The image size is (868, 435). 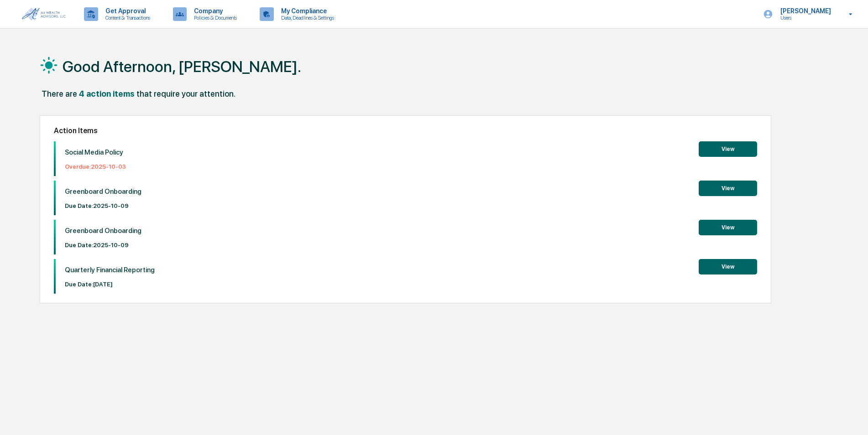 I want to click on p: Get Approval, so click(x=126, y=11).